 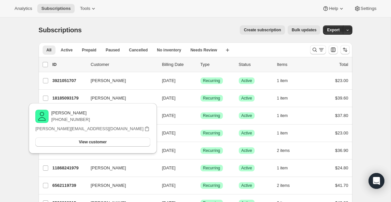 I want to click on button: Sort the results, so click(x=345, y=50).